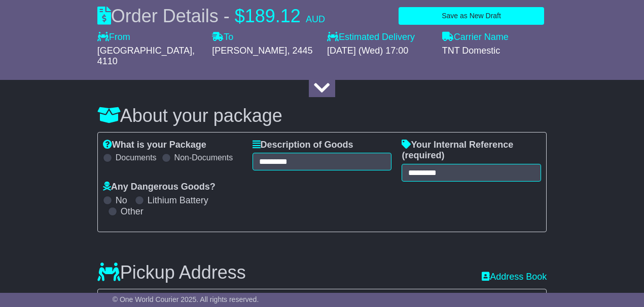  What do you see at coordinates (121, 201) in the screenshot?
I see `label: No` at bounding box center [121, 201].